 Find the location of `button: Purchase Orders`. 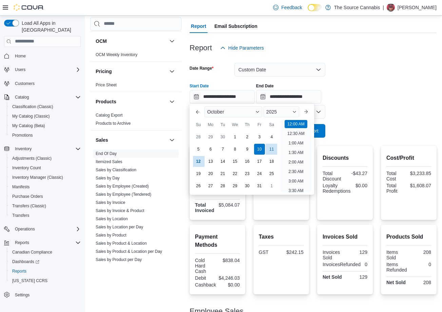

button: Purchase Orders is located at coordinates (45, 196).